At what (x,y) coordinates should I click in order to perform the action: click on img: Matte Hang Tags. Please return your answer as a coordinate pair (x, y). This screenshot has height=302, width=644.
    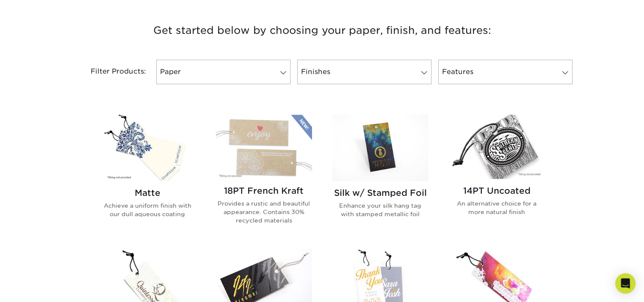
    Looking at the image, I should click on (147, 147).